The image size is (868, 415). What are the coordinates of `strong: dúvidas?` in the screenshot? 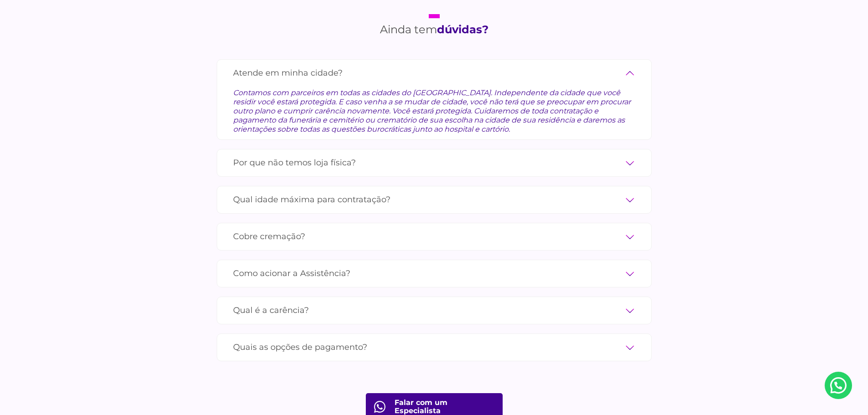 It's located at (462, 29).